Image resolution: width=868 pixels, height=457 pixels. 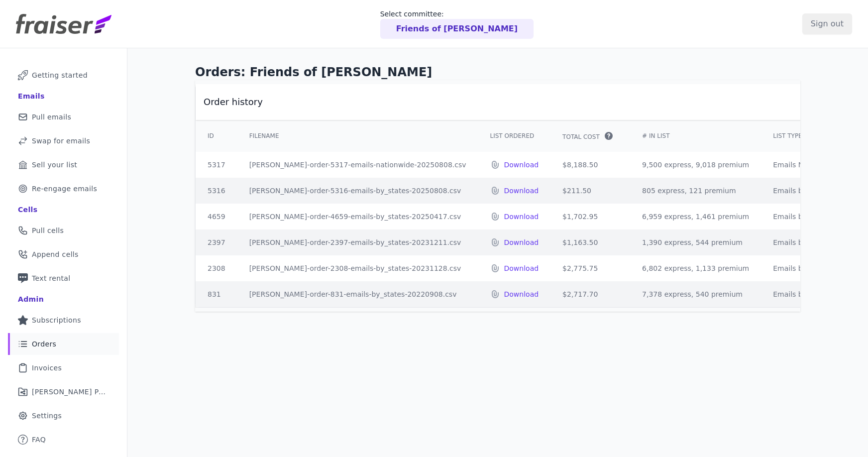 What do you see at coordinates (31, 299) in the screenshot?
I see `div: Admin` at bounding box center [31, 299].